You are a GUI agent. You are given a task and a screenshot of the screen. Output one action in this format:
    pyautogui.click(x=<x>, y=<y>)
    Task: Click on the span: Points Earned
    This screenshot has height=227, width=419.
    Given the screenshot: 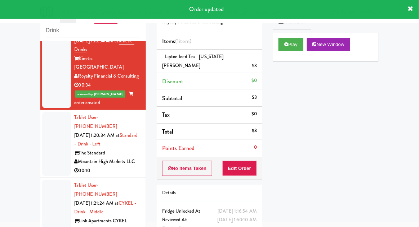 What is the action you would take?
    pyautogui.click(x=178, y=148)
    